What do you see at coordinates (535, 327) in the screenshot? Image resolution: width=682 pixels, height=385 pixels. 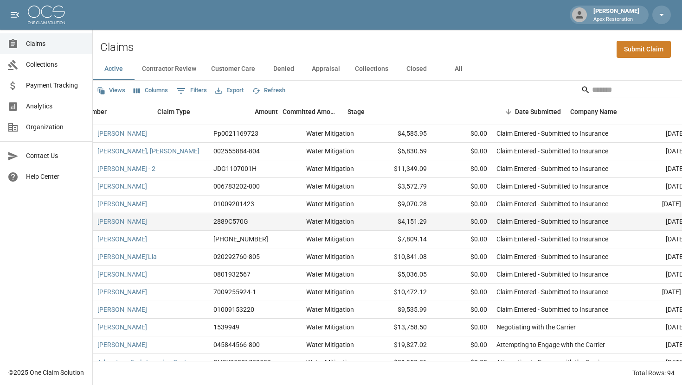 I see `div: Negotiating with the Carrier` at bounding box center [535, 327].